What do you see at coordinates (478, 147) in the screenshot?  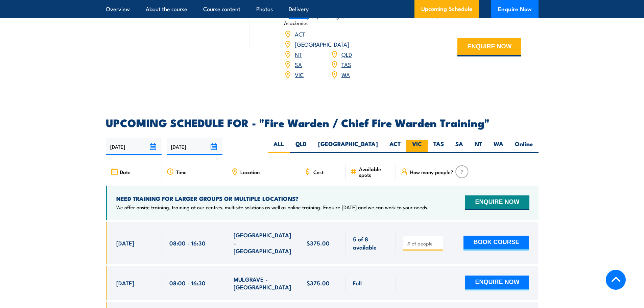 I see `label: NT` at bounding box center [478, 147].